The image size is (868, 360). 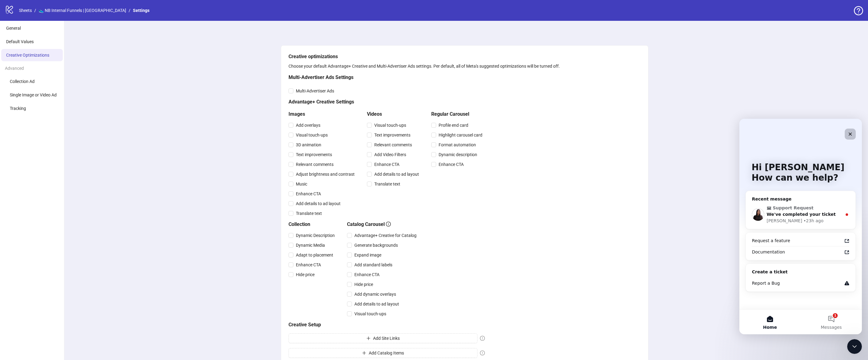 What do you see at coordinates (377, 245) in the screenshot?
I see `span: Generate backgrounds` at bounding box center [377, 245].